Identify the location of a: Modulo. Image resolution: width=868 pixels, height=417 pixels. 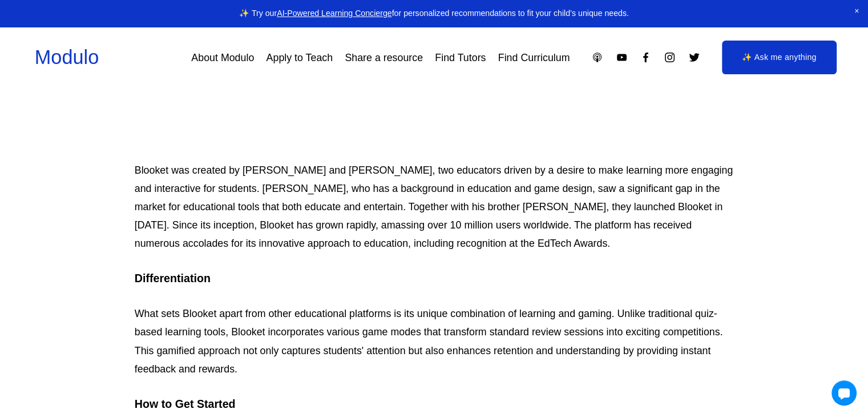
(66, 57).